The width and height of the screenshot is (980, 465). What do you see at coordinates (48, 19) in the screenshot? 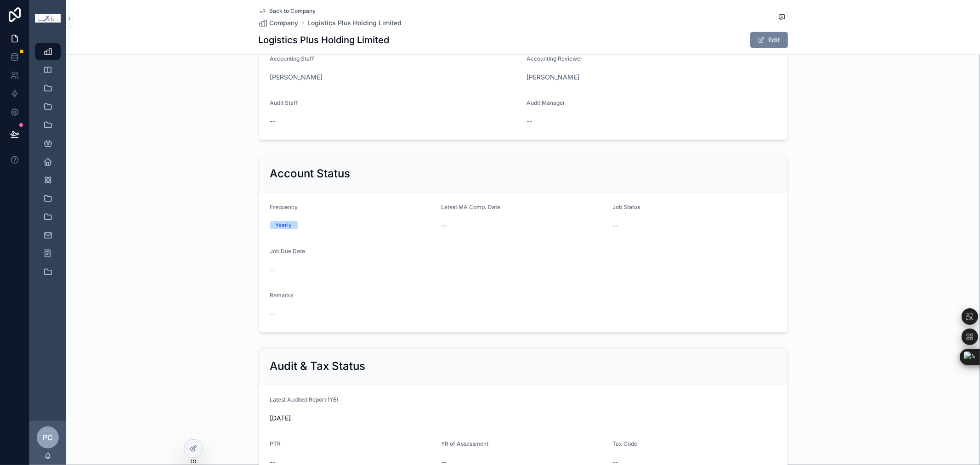
I see `img: App logo` at bounding box center [48, 19].